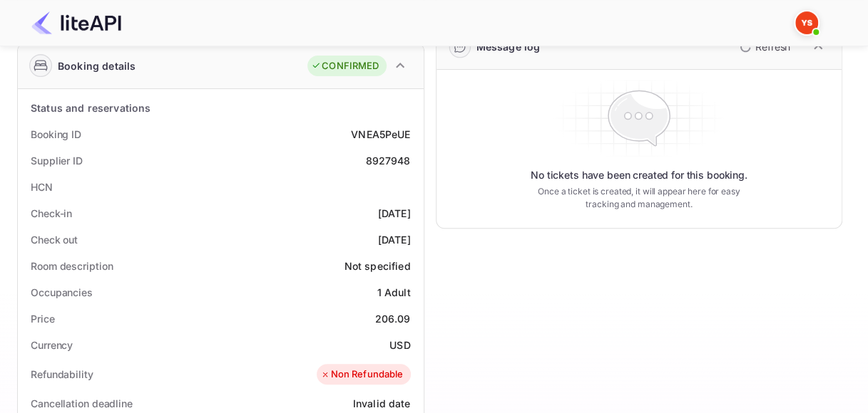  What do you see at coordinates (90, 108) in the screenshot?
I see `div: Status and reservations` at bounding box center [90, 108].